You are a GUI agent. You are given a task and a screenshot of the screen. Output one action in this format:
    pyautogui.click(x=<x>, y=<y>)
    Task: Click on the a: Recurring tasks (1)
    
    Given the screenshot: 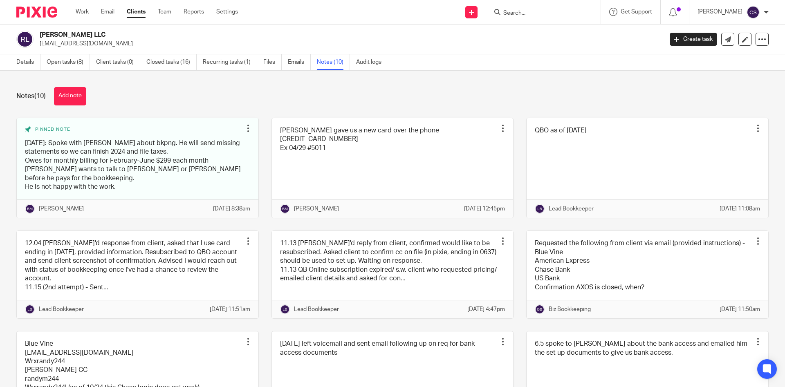 What is the action you would take?
    pyautogui.click(x=230, y=62)
    